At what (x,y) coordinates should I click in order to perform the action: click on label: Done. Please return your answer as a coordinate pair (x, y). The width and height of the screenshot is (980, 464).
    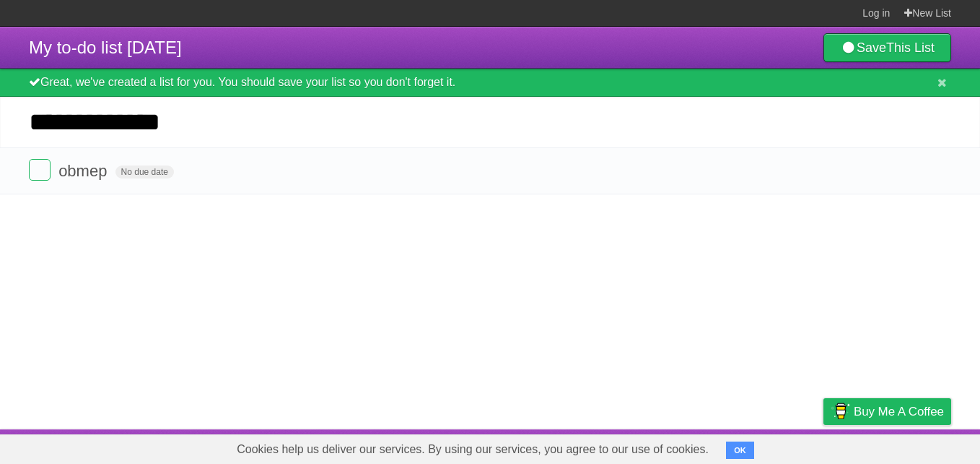
    Looking at the image, I should click on (40, 170).